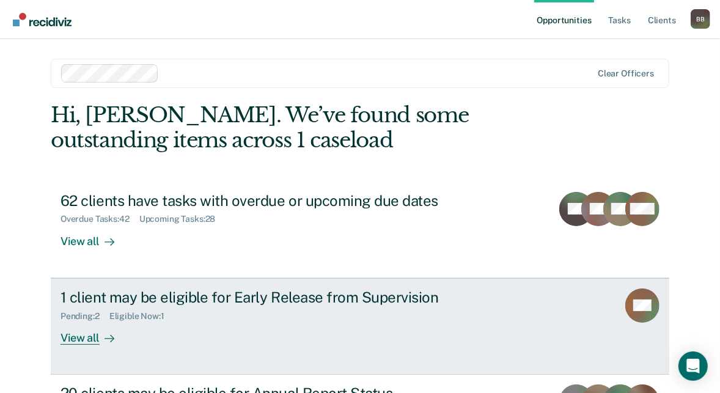  I want to click on div: Open Intercom Messenger, so click(693, 366).